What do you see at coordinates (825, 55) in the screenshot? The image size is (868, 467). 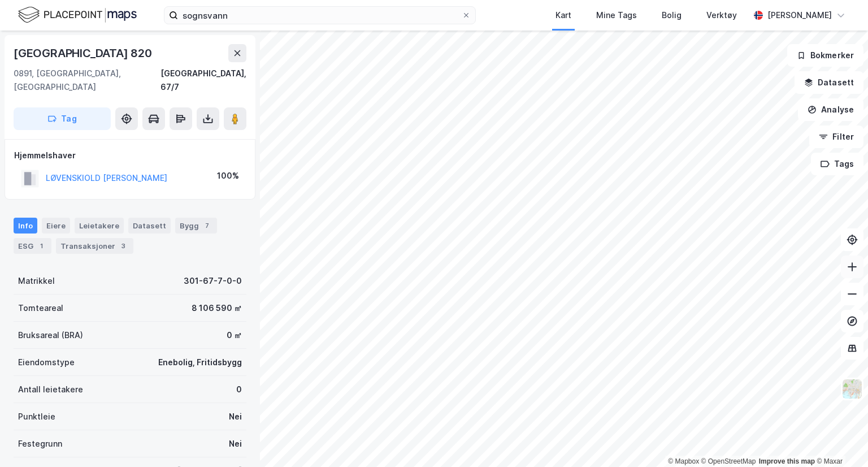 I see `button: Bokmerker` at bounding box center [825, 55].